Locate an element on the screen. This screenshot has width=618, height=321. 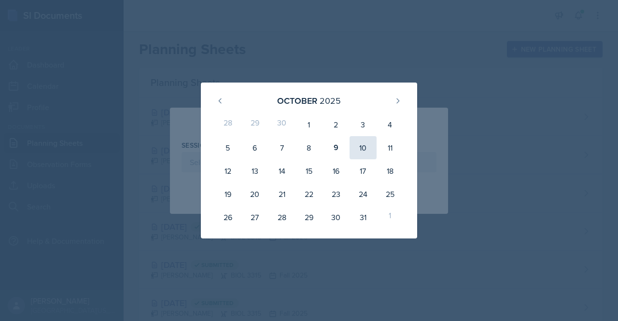
div: 13 is located at coordinates (255, 171).